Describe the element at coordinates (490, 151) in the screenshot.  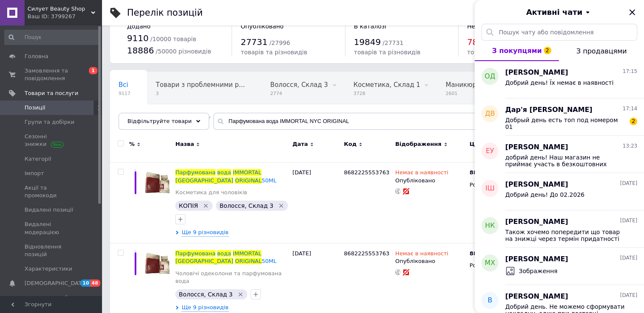
I see `span: ЕУ` at that location.